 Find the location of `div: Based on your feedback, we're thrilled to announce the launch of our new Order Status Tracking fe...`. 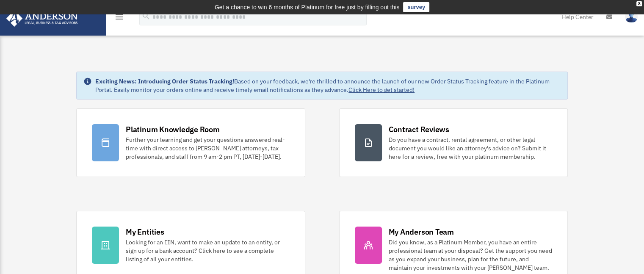

div: Based on your feedback, we're thrilled to announce the launch of our new Order Status Tracking fe... is located at coordinates (328, 86).